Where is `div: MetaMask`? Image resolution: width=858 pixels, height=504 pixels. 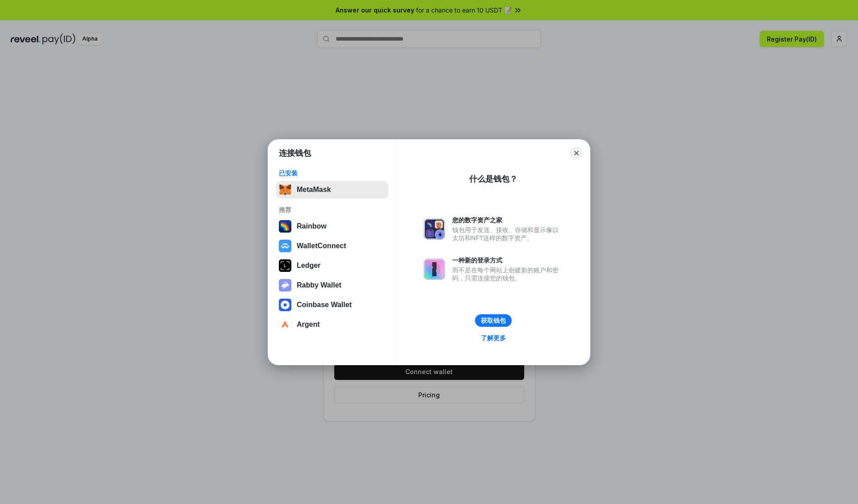 div: MetaMask is located at coordinates (314, 190).